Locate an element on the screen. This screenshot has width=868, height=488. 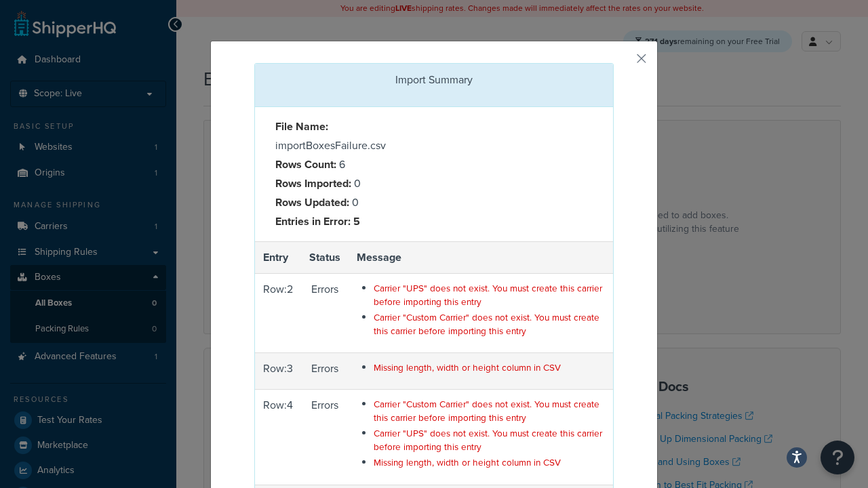
strong: File Name: is located at coordinates (302, 126).